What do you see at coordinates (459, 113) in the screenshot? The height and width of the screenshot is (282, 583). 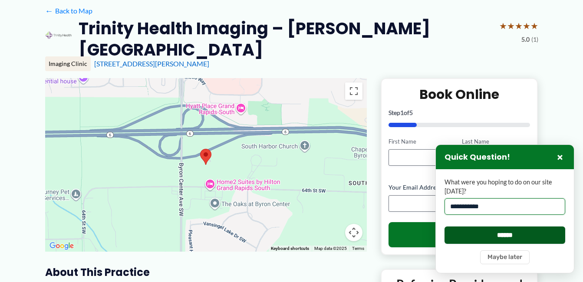 I see `p: Step of` at bounding box center [459, 113].